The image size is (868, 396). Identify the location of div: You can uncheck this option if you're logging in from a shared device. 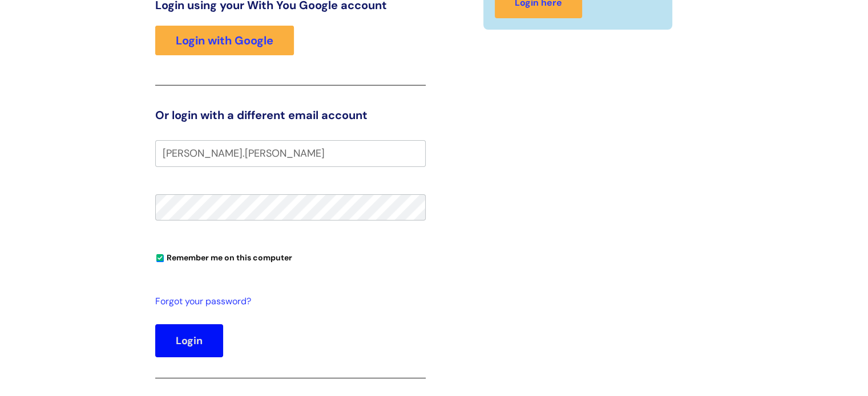
(290, 257).